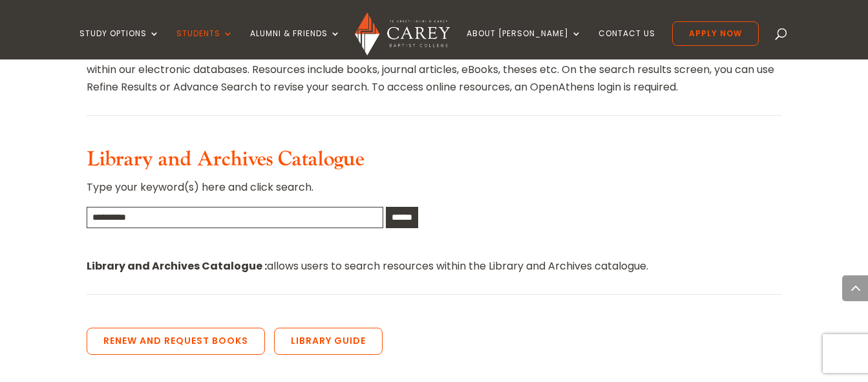  Describe the element at coordinates (715, 33) in the screenshot. I see `a: Apply Now` at that location.